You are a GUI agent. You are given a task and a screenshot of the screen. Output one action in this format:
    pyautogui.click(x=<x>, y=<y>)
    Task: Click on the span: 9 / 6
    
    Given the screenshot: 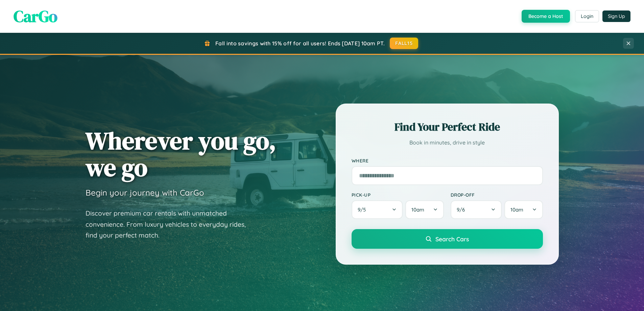 What is the action you would take?
    pyautogui.click(x=463, y=210)
    